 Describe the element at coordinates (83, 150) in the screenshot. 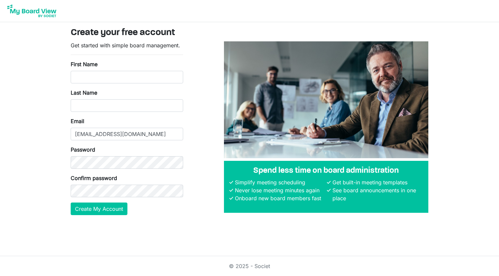

I see `label: Password` at that location.